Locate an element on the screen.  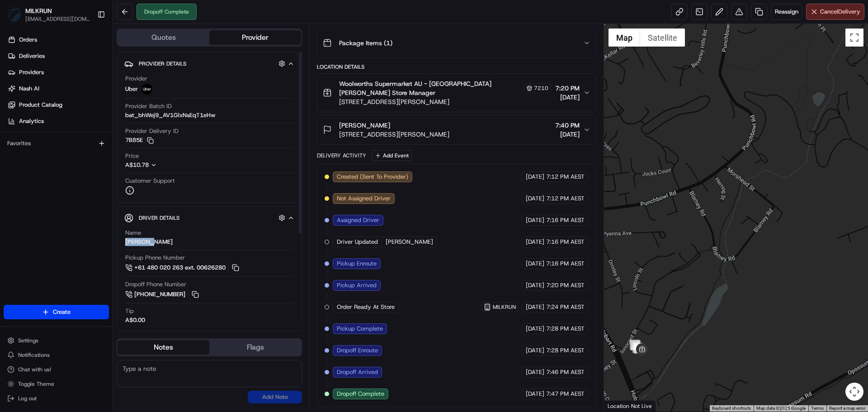
a: Providers is located at coordinates (58, 73).